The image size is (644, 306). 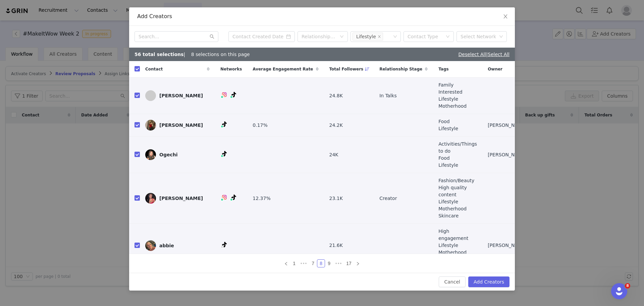 What do you see at coordinates (286, 264) in the screenshot?
I see `i: icon: left` at bounding box center [286, 264].